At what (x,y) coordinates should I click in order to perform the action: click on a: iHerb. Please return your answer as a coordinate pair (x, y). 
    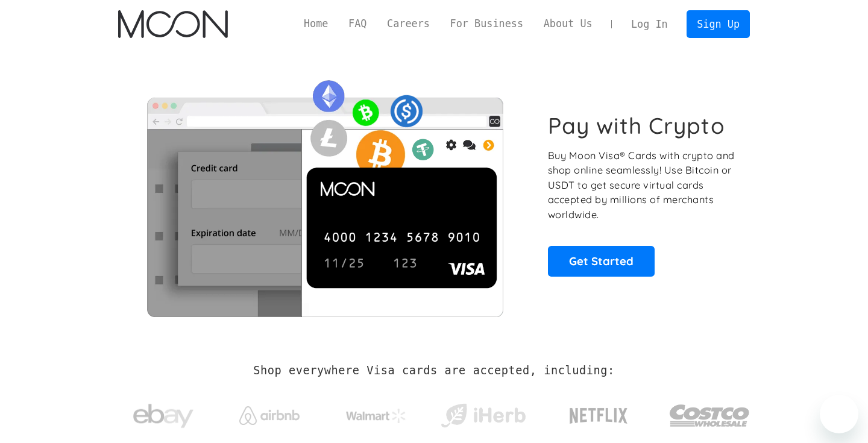
    Looking at the image, I should click on (483, 413).